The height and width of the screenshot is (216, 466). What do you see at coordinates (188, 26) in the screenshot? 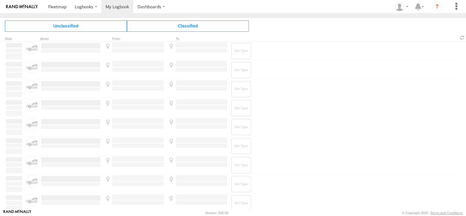
I see `span: Click to view Classified Trips` at bounding box center [188, 26].